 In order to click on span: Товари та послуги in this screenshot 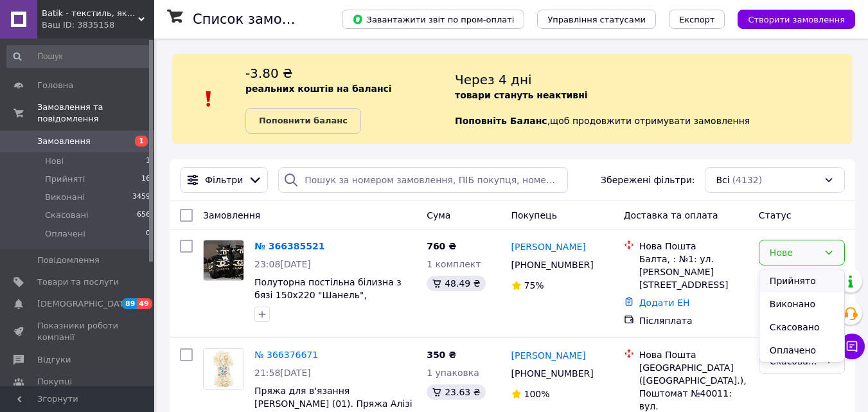, I will do `click(78, 282)`.